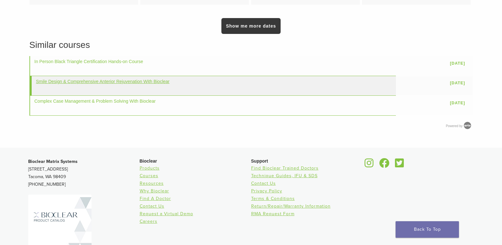  What do you see at coordinates (166, 213) in the screenshot?
I see `a: Request a Virtual Demo` at bounding box center [166, 213].